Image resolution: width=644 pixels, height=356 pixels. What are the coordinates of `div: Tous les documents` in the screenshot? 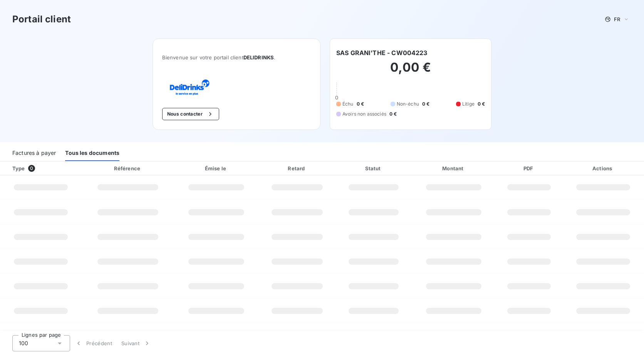 It's located at (92, 153).